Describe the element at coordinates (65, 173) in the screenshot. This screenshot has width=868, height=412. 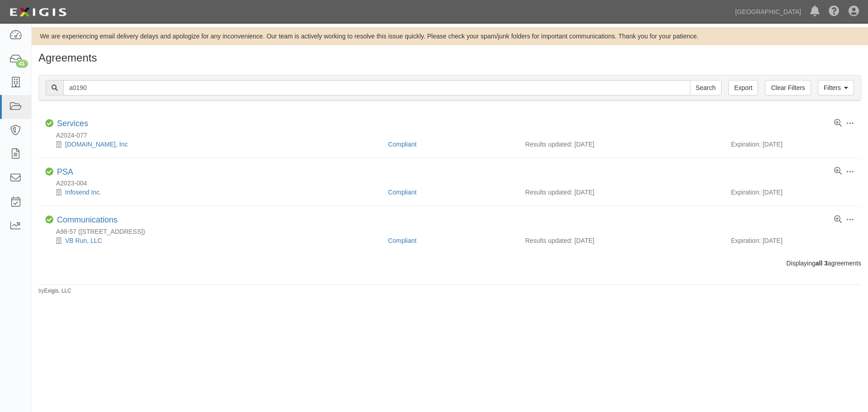
I see `div: PSA` at that location.